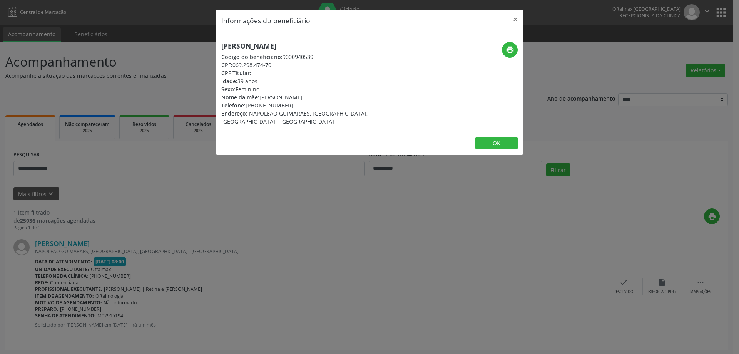  What do you see at coordinates (318, 89) in the screenshot?
I see `div: Feminino` at bounding box center [318, 89].